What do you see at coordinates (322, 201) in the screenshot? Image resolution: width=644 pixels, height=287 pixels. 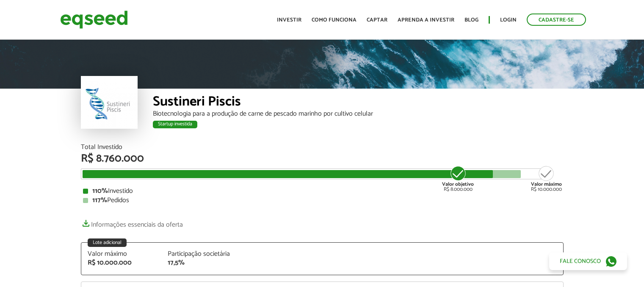 I see `div: Pedidos` at bounding box center [322, 201].